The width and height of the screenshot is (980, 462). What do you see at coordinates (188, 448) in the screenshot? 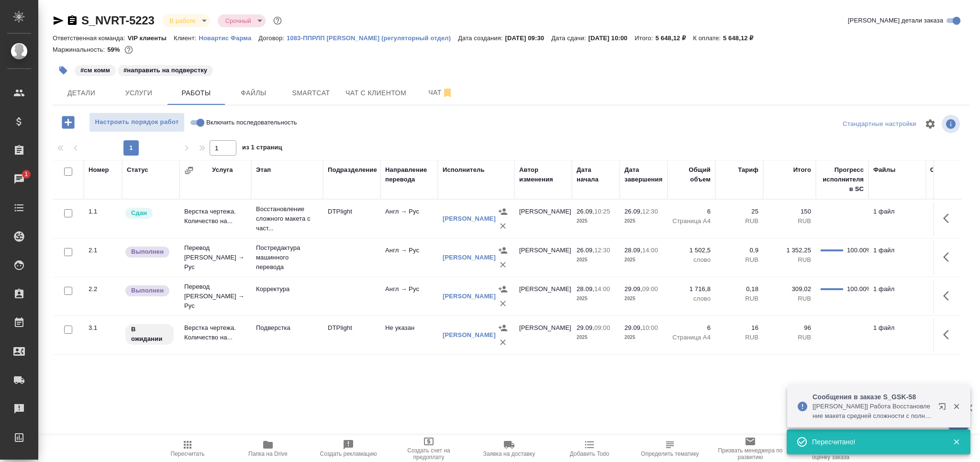
I see `button: Пересчитать` at bounding box center [188, 448].